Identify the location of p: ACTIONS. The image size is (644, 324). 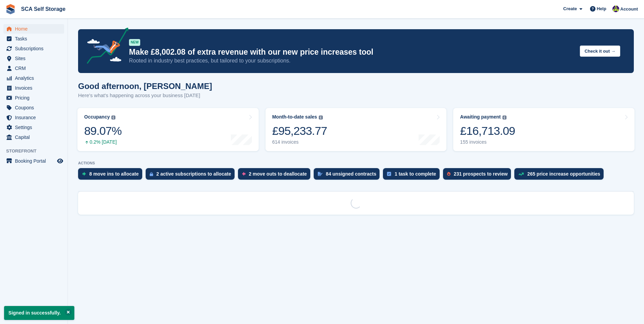
(356, 163).